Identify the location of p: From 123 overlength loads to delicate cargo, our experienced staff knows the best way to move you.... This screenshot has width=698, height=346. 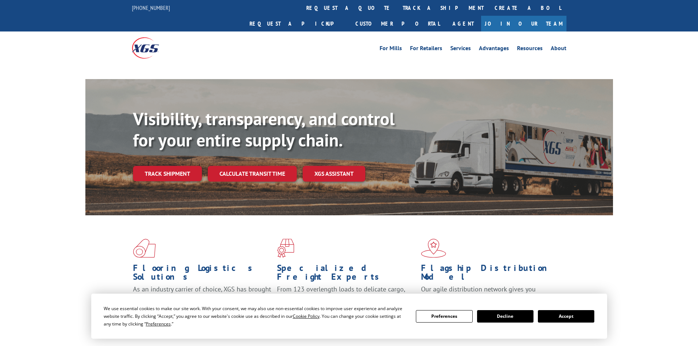
(346, 301).